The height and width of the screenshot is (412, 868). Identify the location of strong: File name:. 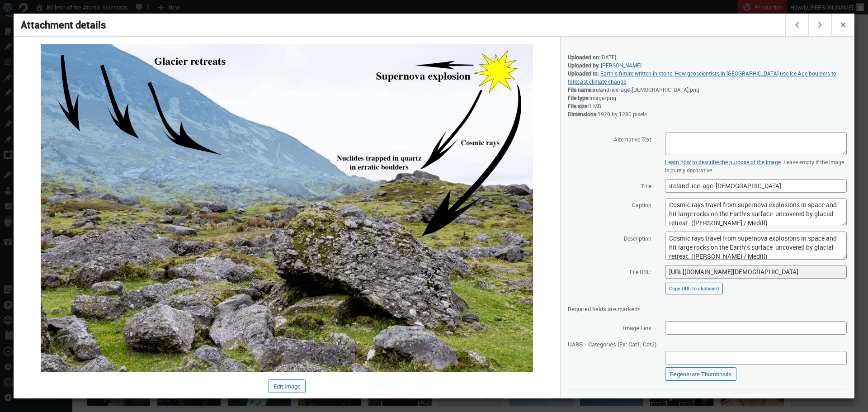
(580, 89).